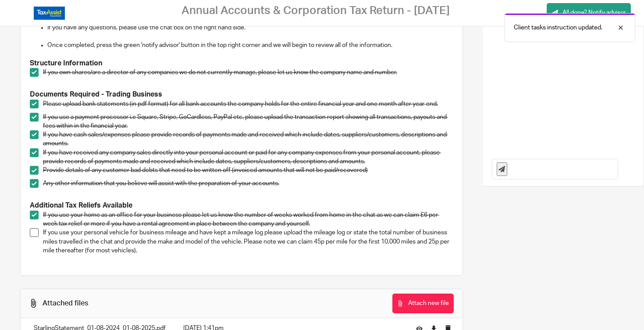  I want to click on p: If you own shares/are a director of any companies we do not currently manage, please let us know ..., so click(248, 72).